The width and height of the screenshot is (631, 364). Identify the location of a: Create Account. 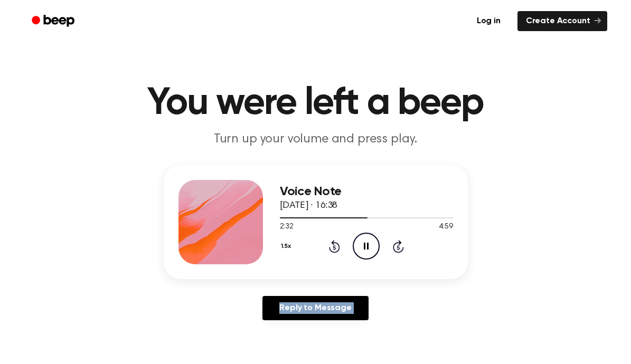
(562, 21).